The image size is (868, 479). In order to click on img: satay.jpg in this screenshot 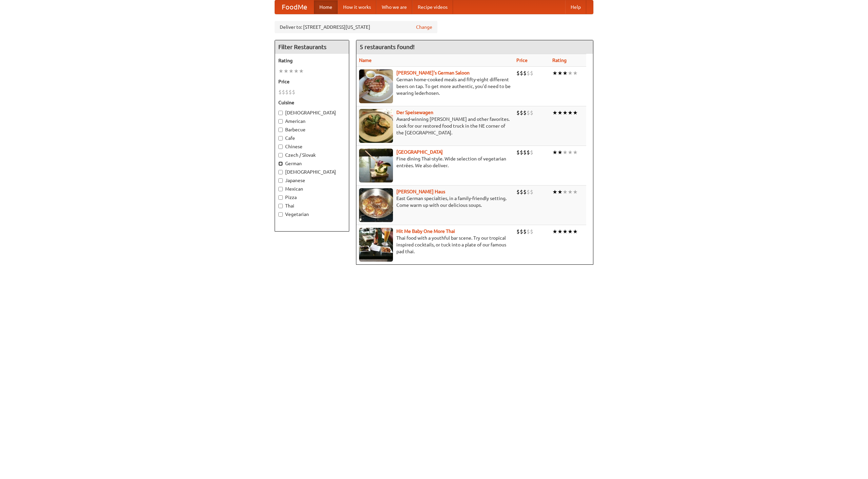, I will do `click(376, 165)`.